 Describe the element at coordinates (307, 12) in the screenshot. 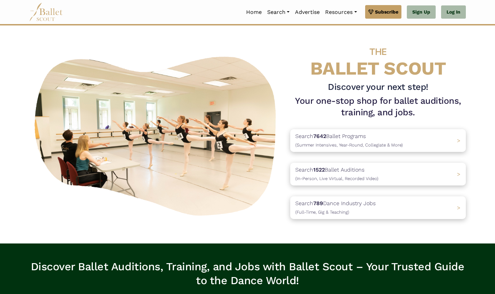

I see `a: Advertise` at that location.